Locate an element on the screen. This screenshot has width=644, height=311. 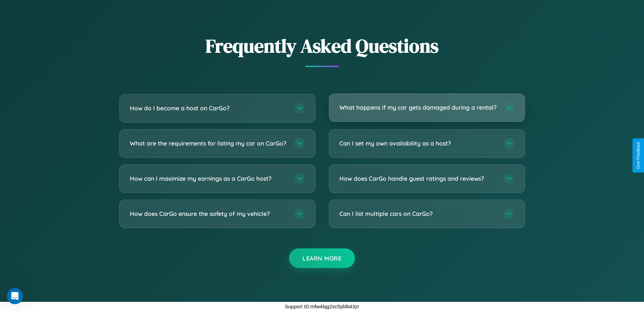
button: Learn More is located at coordinates (322, 258).